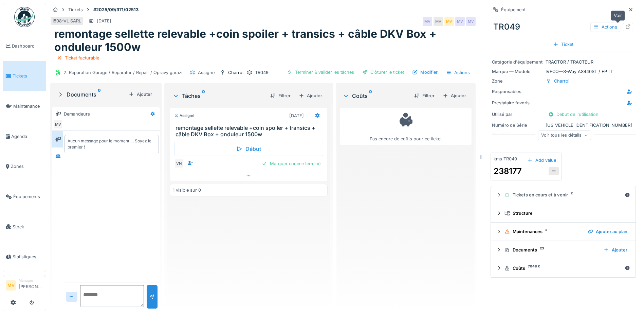 This screenshot has width=644, height=314. What do you see at coordinates (123, 72) in the screenshot?
I see `div: 2. Réparation Garage / Reparatur / Repair / Opravy garáží` at bounding box center [123, 72].